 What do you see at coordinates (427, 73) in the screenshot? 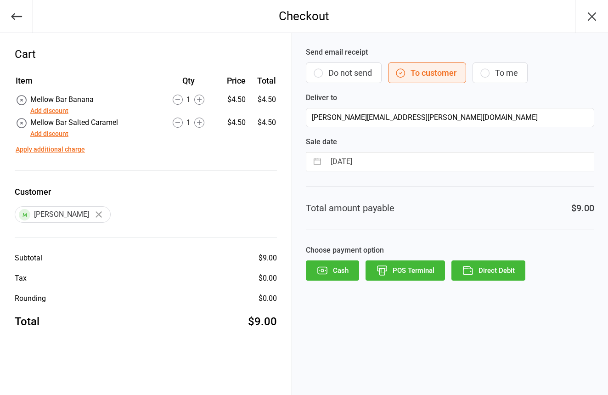
I see `button: To customer` at bounding box center [427, 73].